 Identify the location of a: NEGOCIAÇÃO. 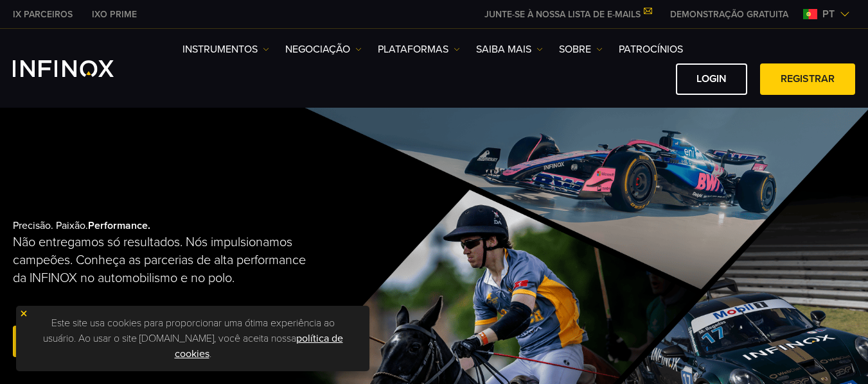
(323, 49).